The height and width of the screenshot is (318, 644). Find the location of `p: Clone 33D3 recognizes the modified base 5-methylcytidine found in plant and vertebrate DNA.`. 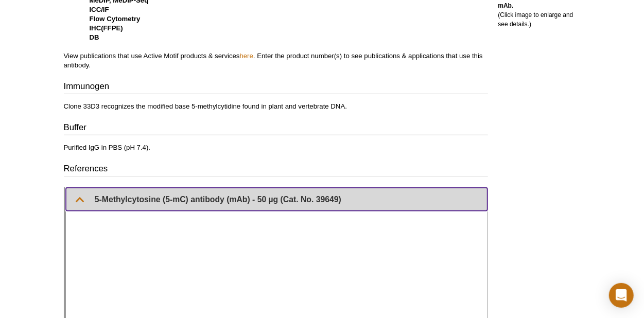

p: Clone 33D3 recognizes the modified base 5-methylcytidine found in plant and vertebrate DNA. is located at coordinates (275, 107).